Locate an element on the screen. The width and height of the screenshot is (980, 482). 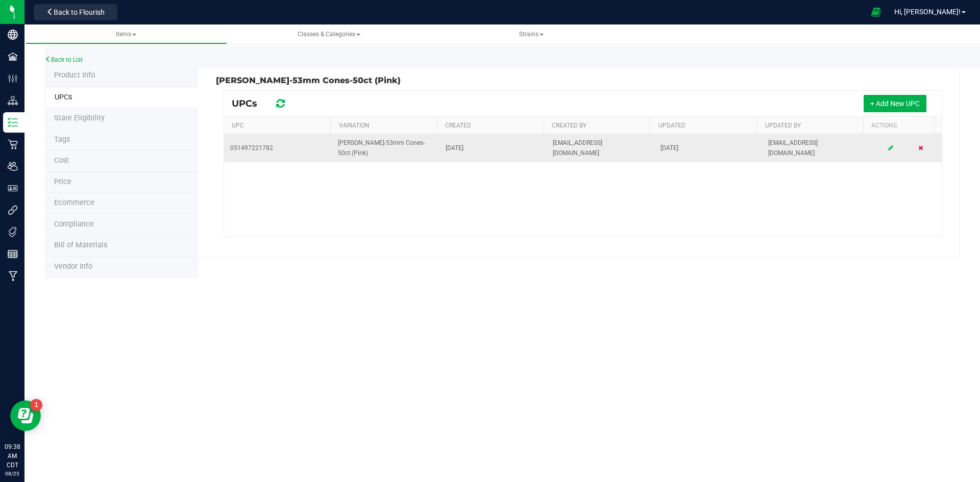
button: Back to Flourish is located at coordinates (75, 12).